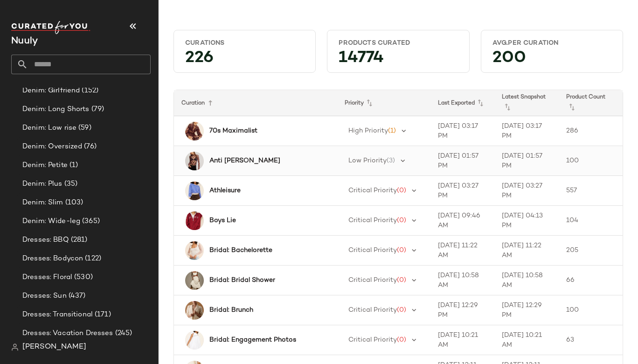 Image resolution: width=638 pixels, height=364 pixels. I want to click on span: (79), so click(97, 109).